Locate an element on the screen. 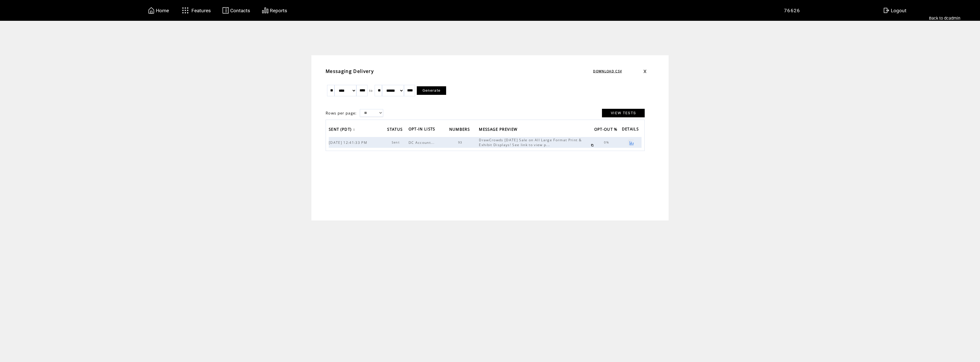 The image size is (980, 362). a: Reports is located at coordinates (274, 10).